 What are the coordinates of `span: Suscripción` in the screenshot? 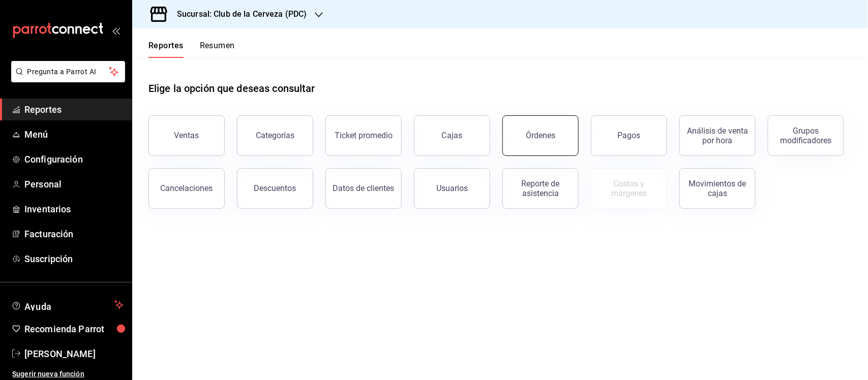 It's located at (74, 259).